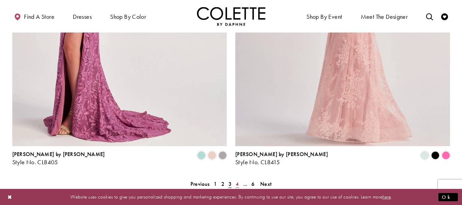 This screenshot has height=205, width=462. I want to click on a: here, so click(386, 197).